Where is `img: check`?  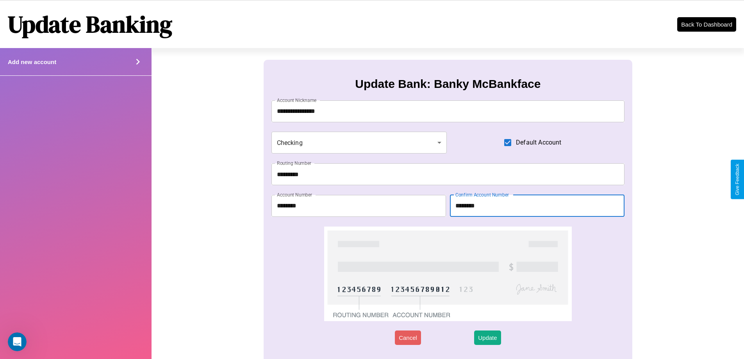
img: check is located at coordinates (447, 274).